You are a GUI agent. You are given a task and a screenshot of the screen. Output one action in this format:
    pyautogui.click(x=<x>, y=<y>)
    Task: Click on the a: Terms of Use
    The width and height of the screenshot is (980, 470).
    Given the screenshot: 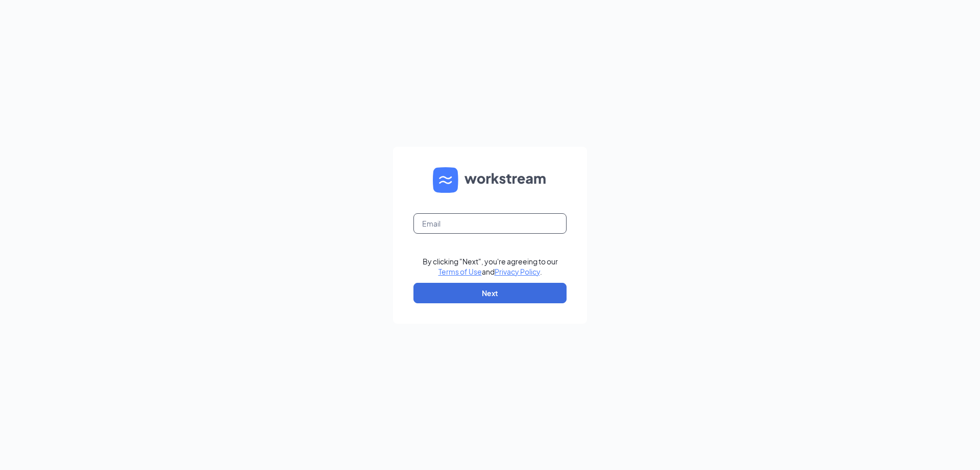 What is the action you would take?
    pyautogui.click(x=460, y=272)
    